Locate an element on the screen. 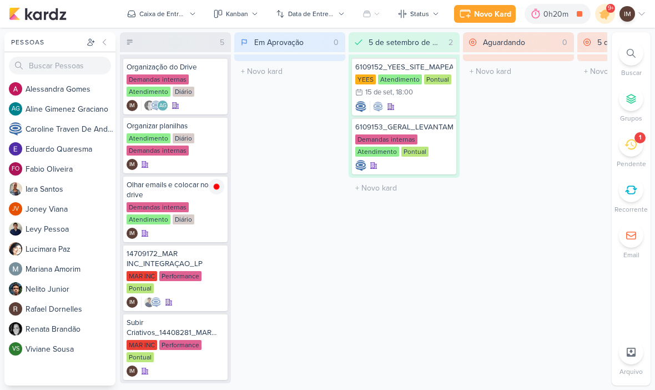 The image size is (655, 390). div: R e n a t a B r a n d ã o is located at coordinates (70, 329).